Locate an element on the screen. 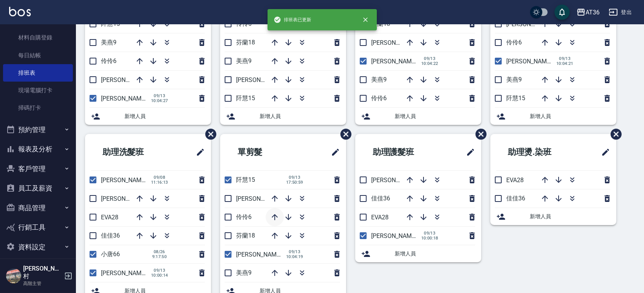  span: 09/08 is located at coordinates (159, 177).